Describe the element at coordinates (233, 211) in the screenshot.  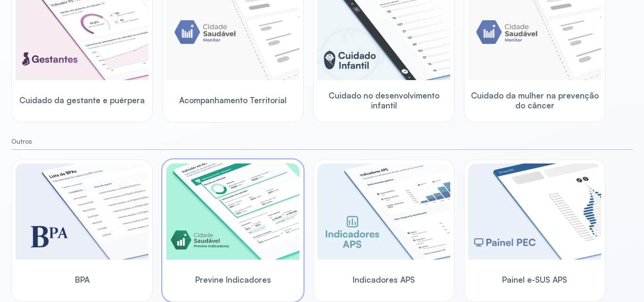
I see `img: previne-brasil.png` at that location.